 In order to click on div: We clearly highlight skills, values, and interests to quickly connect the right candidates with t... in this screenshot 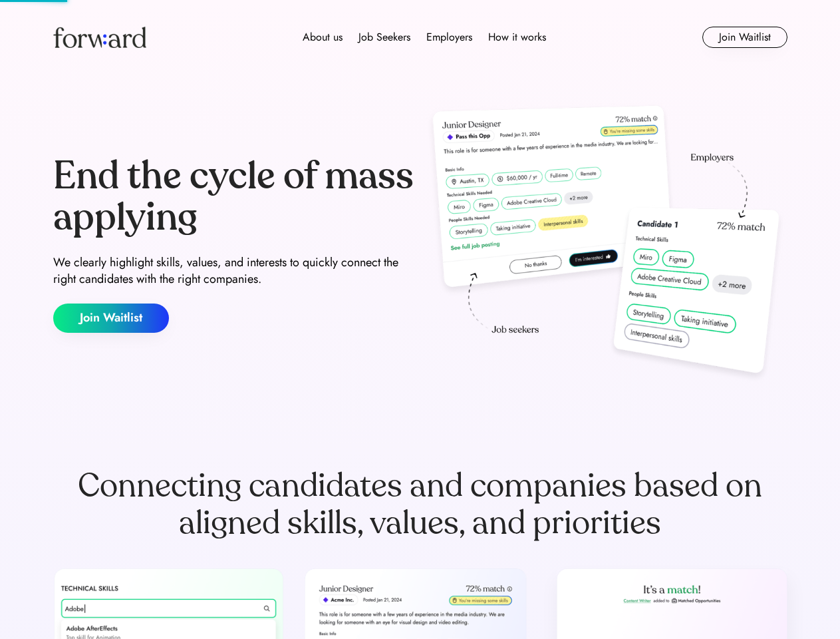, I will do `click(234, 271)`.